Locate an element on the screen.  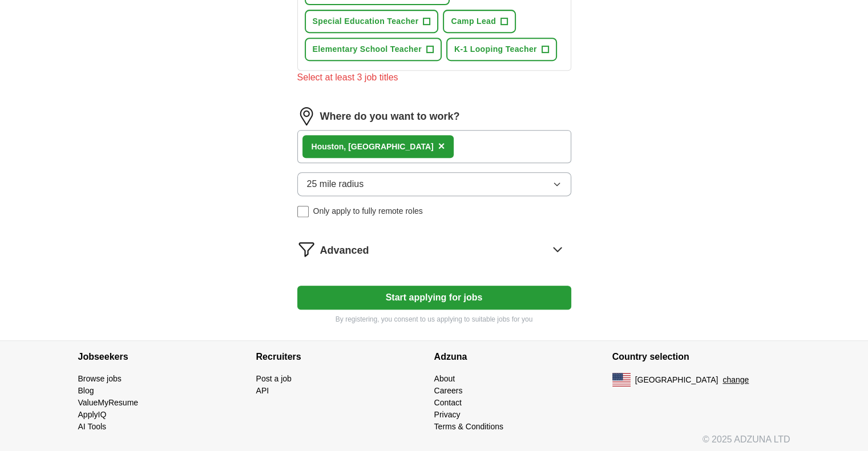
input: Only apply to fully remote roles is located at coordinates (303, 212).